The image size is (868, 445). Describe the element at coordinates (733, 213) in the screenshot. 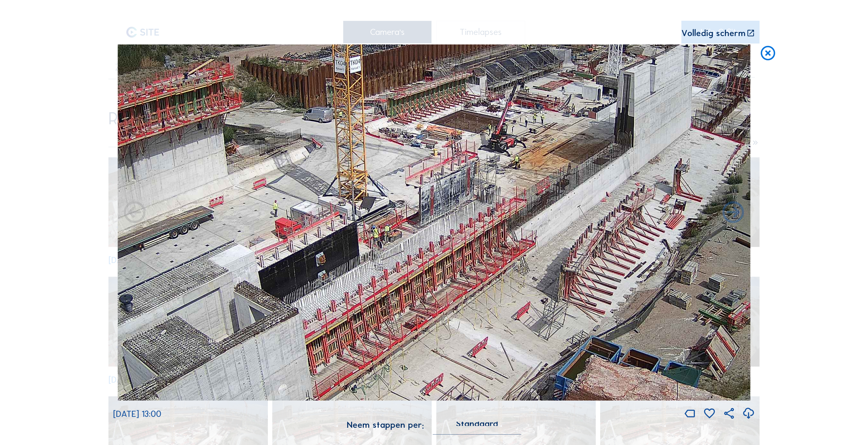

I see `i: Back` at that location.